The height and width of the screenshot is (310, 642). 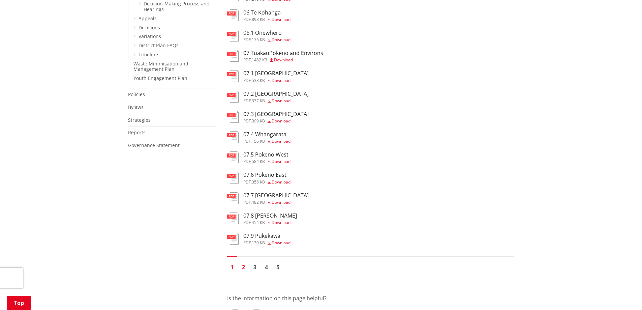 I want to click on a: Youth Engagement Plan, so click(x=160, y=78).